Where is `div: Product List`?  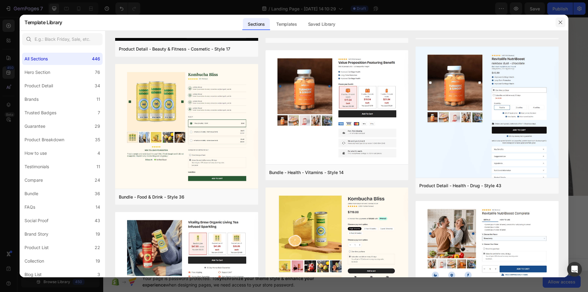 div: Product List is located at coordinates (36, 247).